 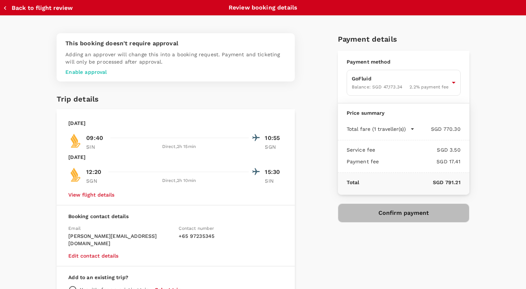 I want to click on p: Enable approval, so click(x=176, y=72).